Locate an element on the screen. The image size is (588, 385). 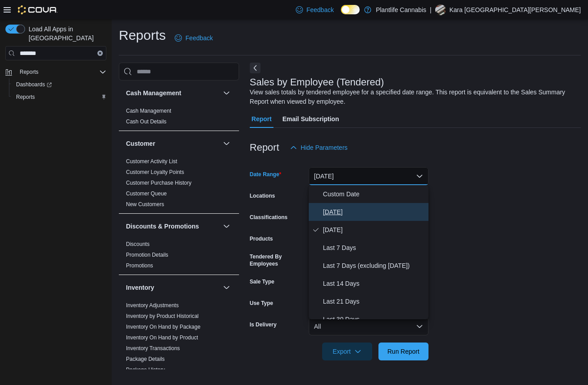
a: Inventory On Hand by Package is located at coordinates (163, 327).